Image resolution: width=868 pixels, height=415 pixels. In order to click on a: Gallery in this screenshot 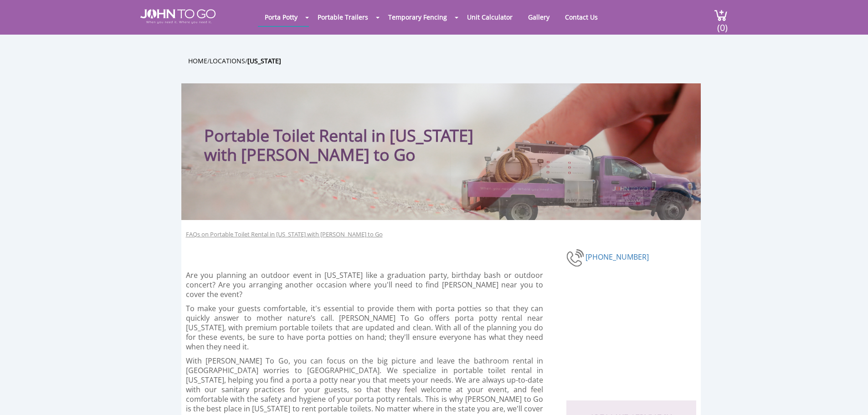, I will do `click(538, 17)`.